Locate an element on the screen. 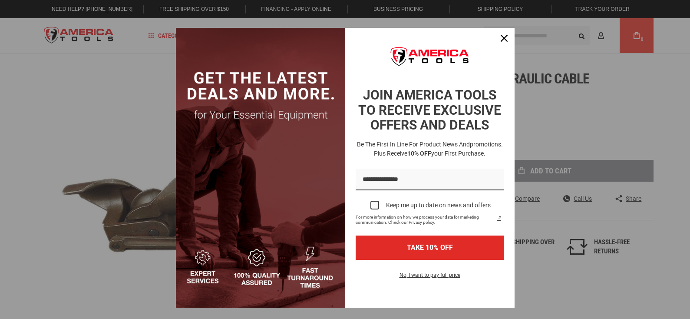  input: Email field is located at coordinates (430, 179).